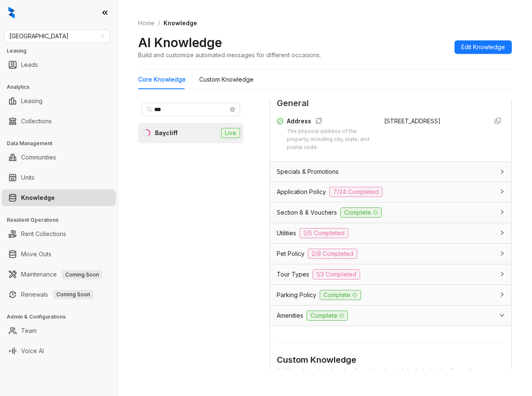 This screenshot has width=532, height=396. What do you see at coordinates (62, 143) in the screenshot?
I see `h3: Data Management` at bounding box center [62, 143].